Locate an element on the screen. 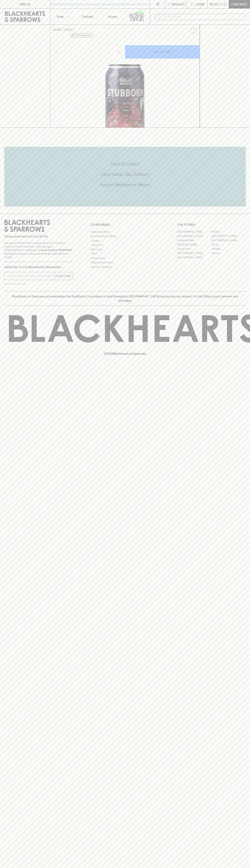 This screenshot has height=868, width=250. a: Prahran is located at coordinates (228, 253).